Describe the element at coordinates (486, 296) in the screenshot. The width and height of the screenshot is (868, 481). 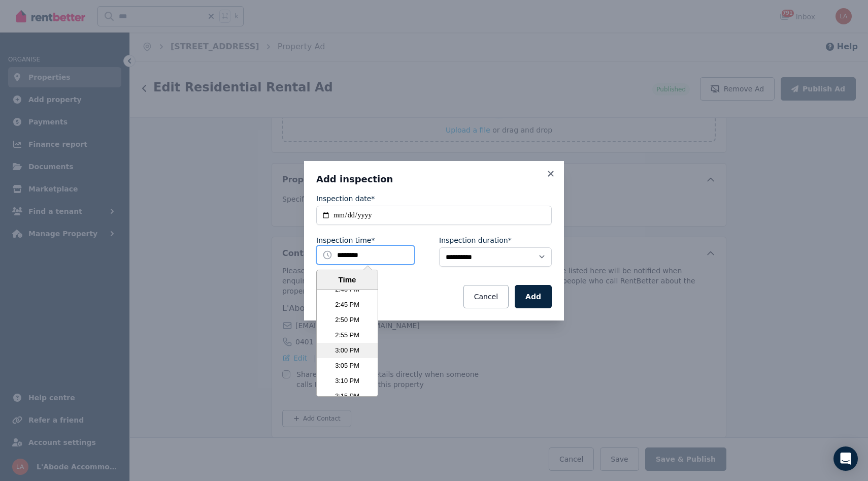
I see `button: Cancel` at that location.